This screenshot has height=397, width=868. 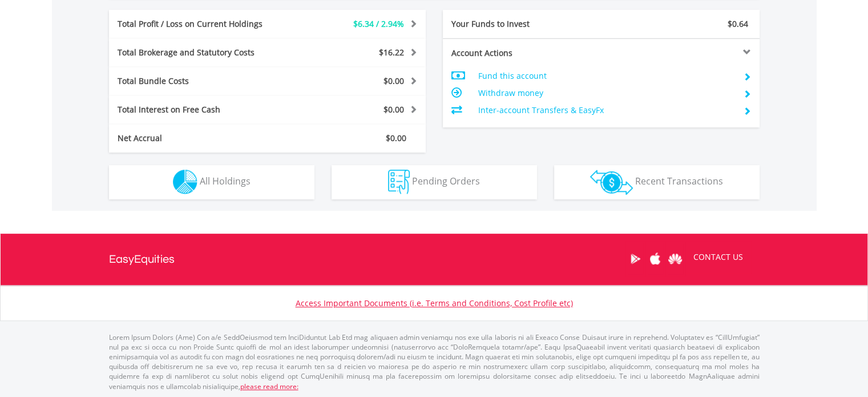 I want to click on span: Recent Transactions, so click(x=680, y=182).